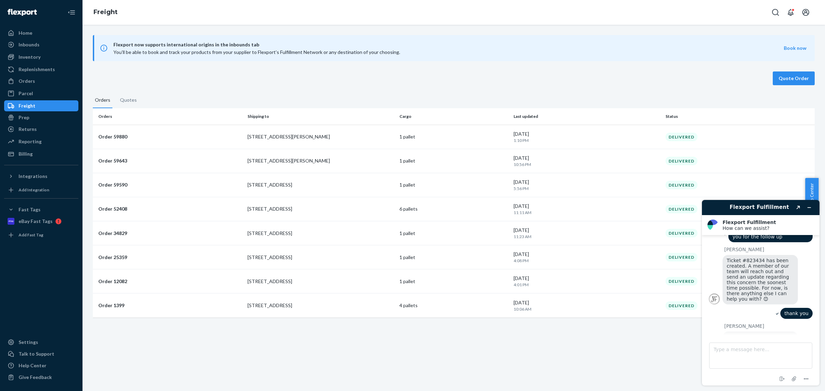  Describe the element at coordinates (776, 12) in the screenshot. I see `button: Open Search Box` at that location.